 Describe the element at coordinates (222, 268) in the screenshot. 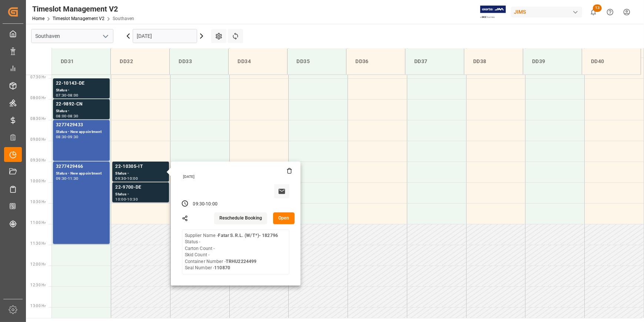

I see `b: 110870` at that location.